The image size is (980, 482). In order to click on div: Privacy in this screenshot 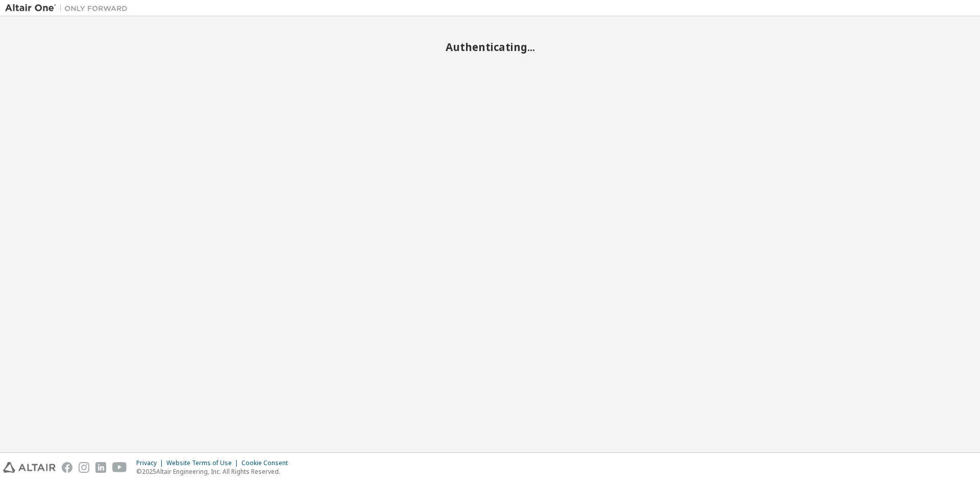, I will do `click(151, 463)`.